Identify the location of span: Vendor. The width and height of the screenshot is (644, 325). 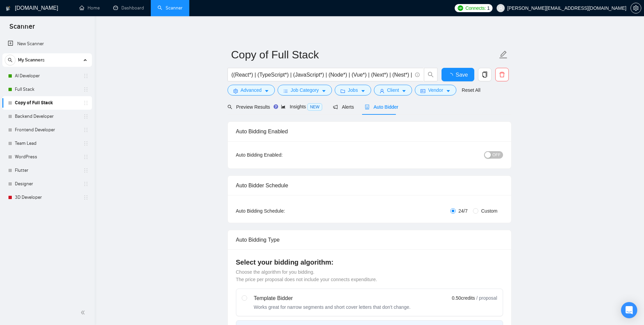
(436, 90).